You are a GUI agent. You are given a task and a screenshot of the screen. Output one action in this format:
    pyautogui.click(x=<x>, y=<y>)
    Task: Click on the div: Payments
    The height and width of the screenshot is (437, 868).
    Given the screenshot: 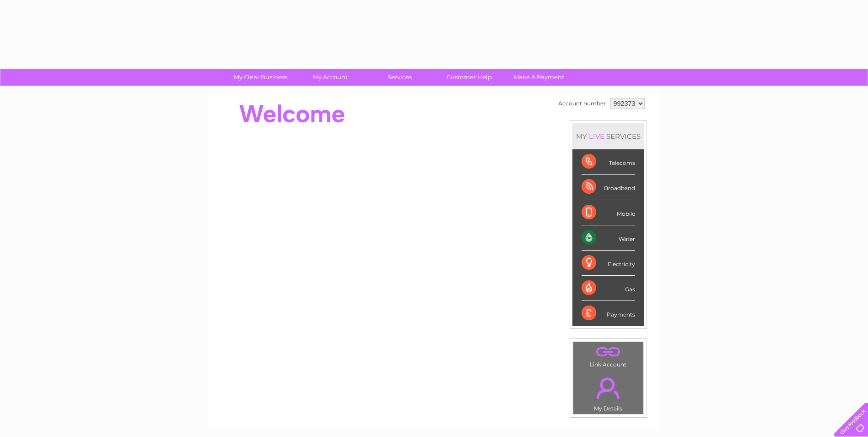 What is the action you would take?
    pyautogui.click(x=608, y=313)
    